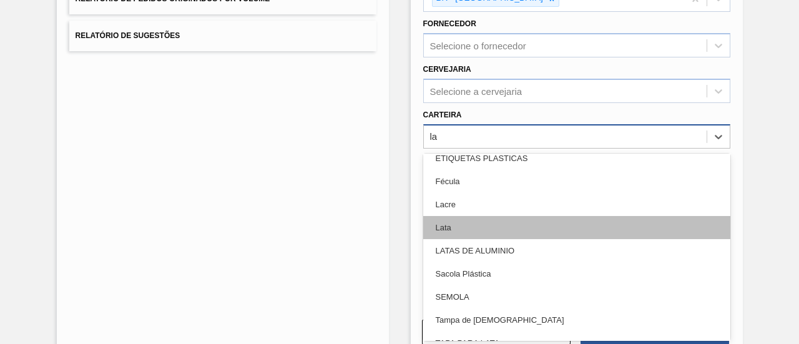 This screenshot has height=344, width=799. I want to click on div: SEMOLA, so click(577, 297).